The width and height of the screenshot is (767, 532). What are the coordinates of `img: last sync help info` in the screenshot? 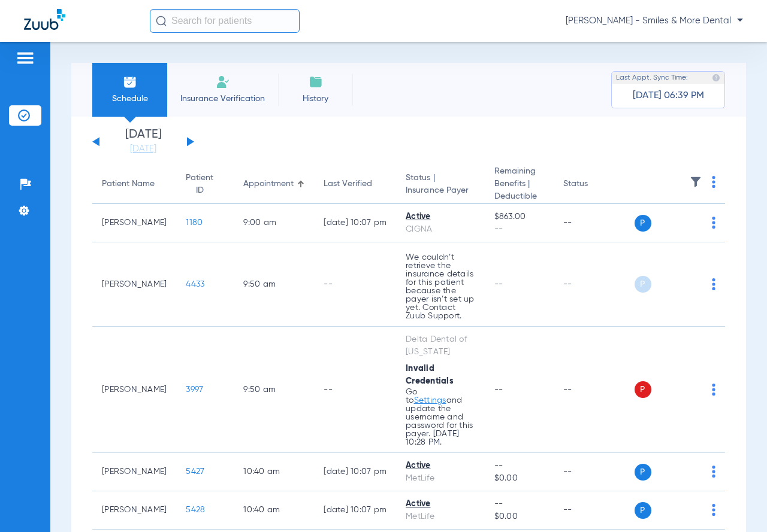 It's located at (716, 78).